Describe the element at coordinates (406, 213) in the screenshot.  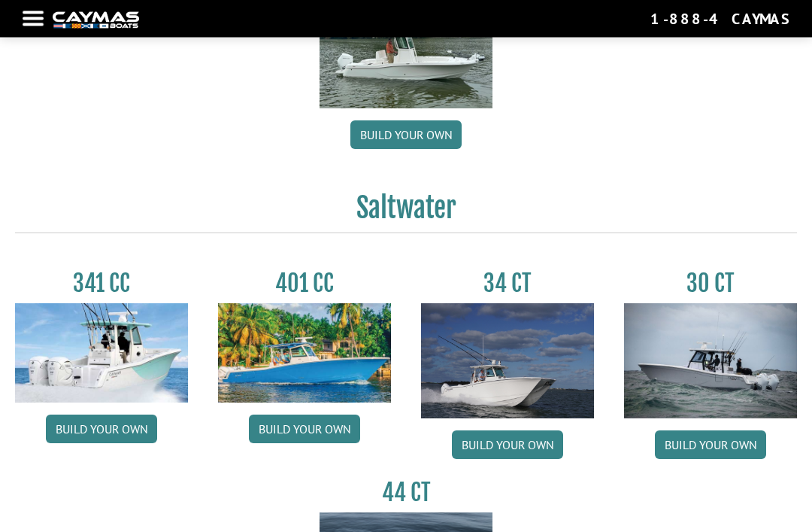
I see `h2: Saltwater` at that location.